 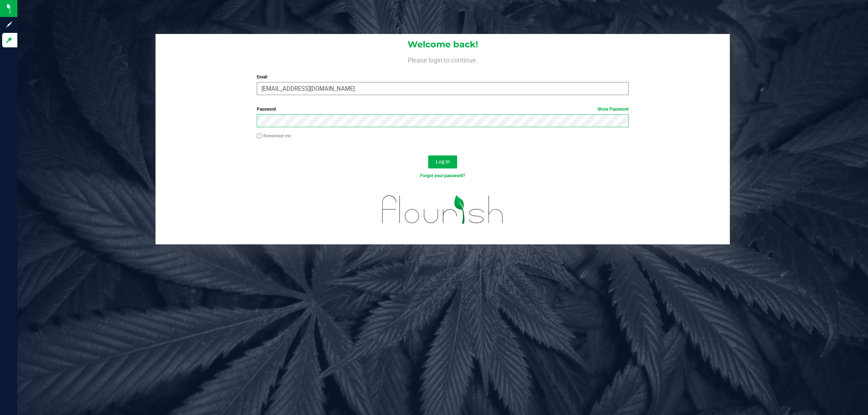 What do you see at coordinates (9, 24) in the screenshot?
I see `inline-svg: Sign up` at bounding box center [9, 24].